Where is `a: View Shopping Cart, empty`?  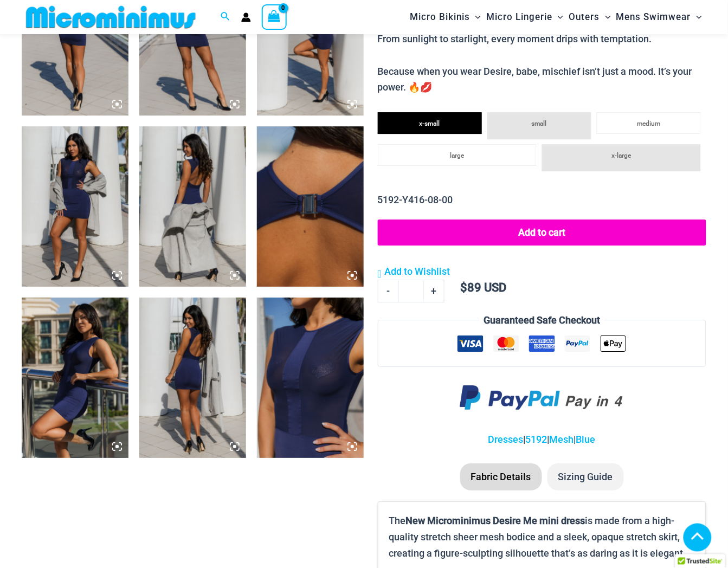 a: View Shopping Cart, empty is located at coordinates (275, 17).